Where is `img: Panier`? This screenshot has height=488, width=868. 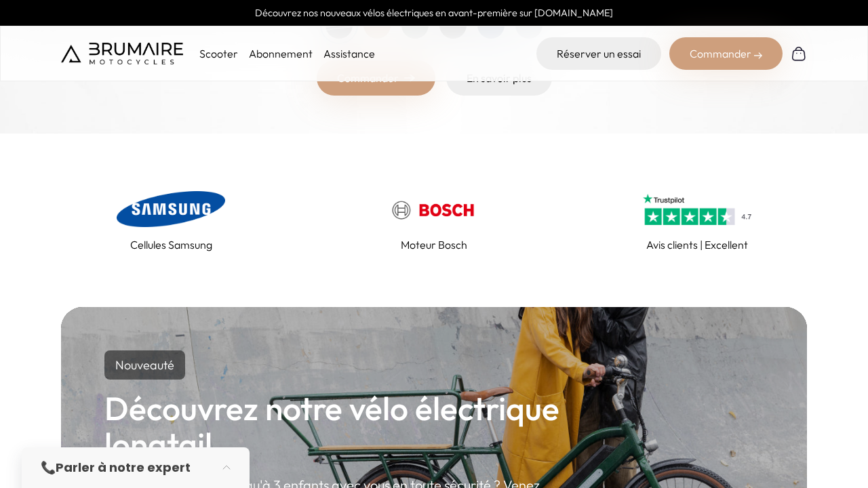 img: Panier is located at coordinates (799, 54).